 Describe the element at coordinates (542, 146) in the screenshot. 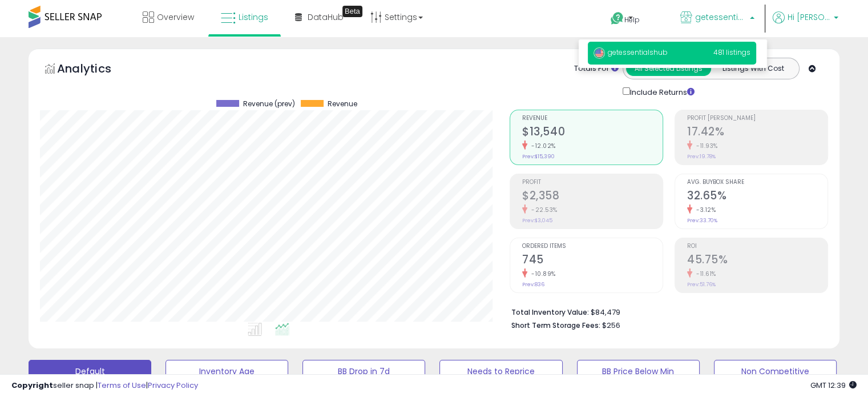

I see `small: -12.02%` at that location.